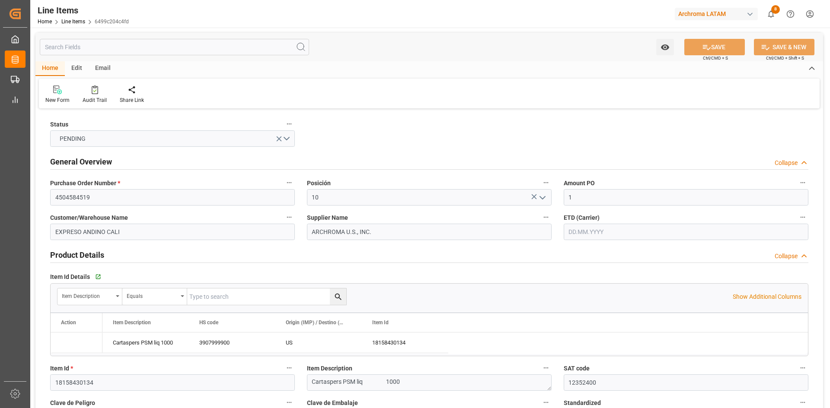 The image size is (830, 408). What do you see at coordinates (714, 47) in the screenshot?
I see `button: SAVE` at bounding box center [714, 47].